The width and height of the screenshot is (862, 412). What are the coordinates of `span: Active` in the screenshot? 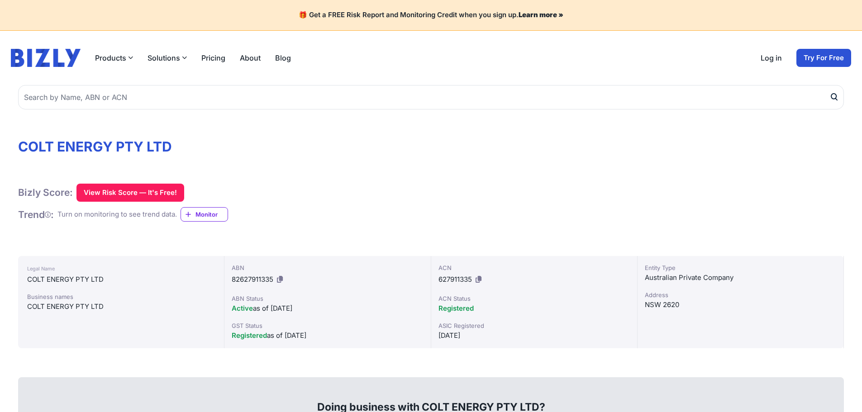 It's located at (242, 308).